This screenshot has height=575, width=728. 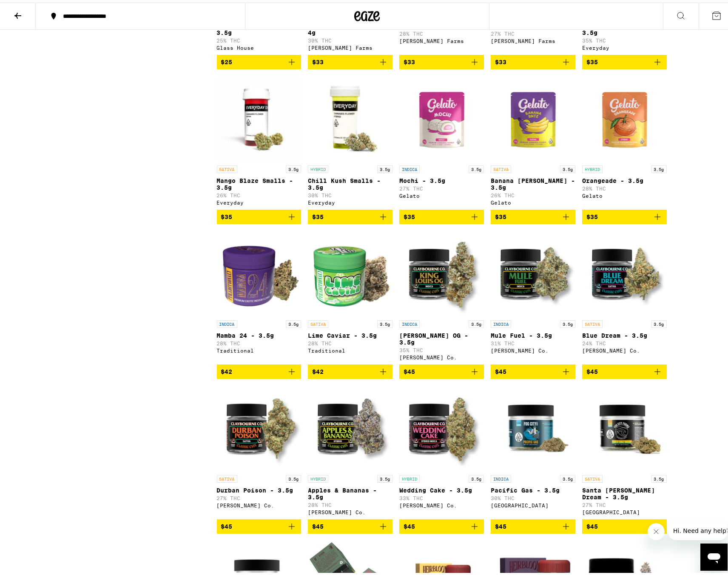 What do you see at coordinates (441, 495) in the screenshot?
I see `p: 33% THC` at bounding box center [441, 495].